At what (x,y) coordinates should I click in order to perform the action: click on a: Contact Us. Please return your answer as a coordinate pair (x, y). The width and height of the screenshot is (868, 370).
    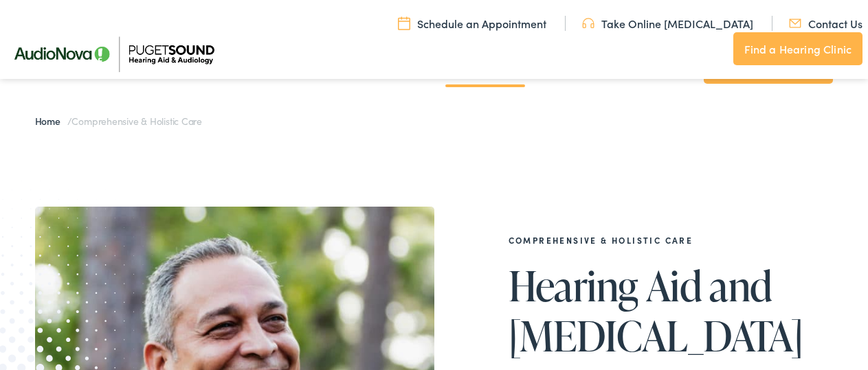
    Looking at the image, I should click on (826, 24).